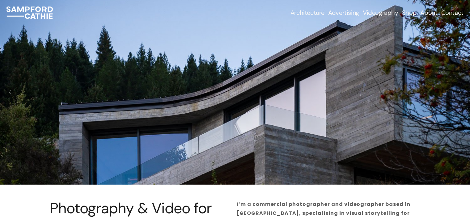 The height and width of the screenshot is (217, 470). Describe the element at coordinates (409, 13) in the screenshot. I see `a: Shop` at that location.